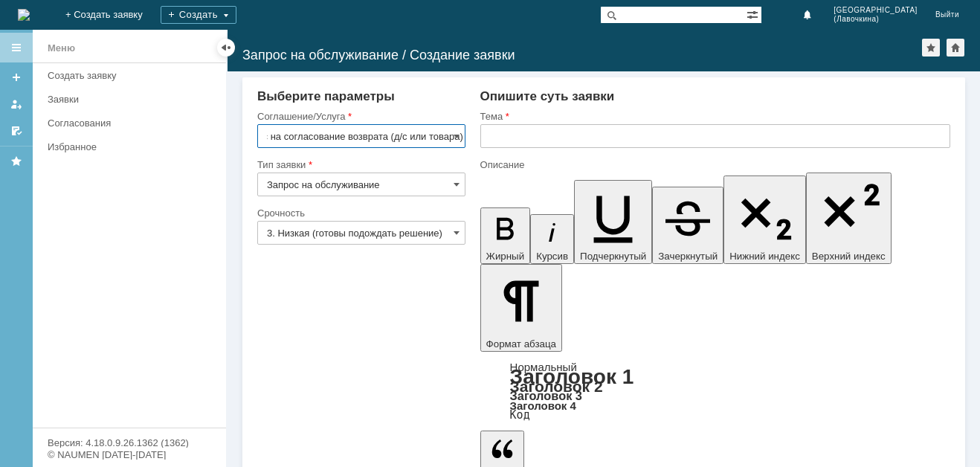  I want to click on a: Мои заявки, so click(17, 104).